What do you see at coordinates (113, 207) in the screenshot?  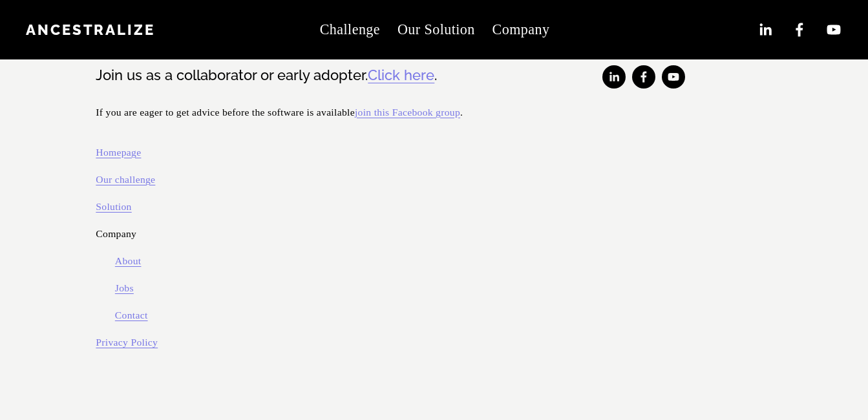 I see `a: Solution` at bounding box center [113, 207].